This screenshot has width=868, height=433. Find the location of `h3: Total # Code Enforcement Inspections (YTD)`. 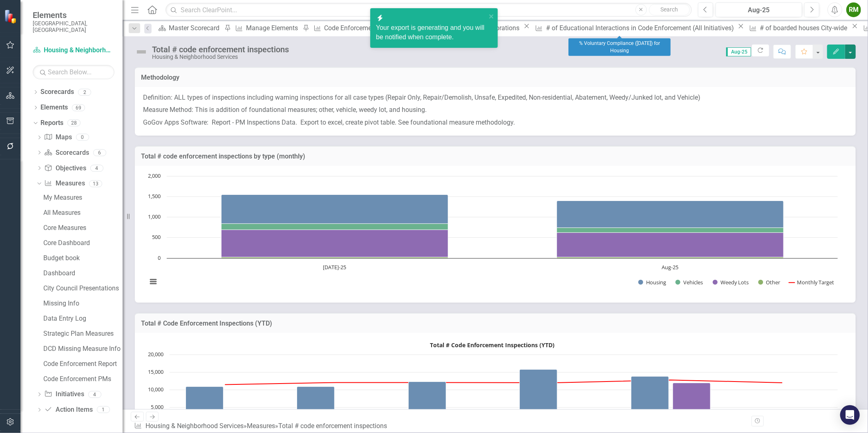

h3: Total # Code Enforcement Inspections (YTD) is located at coordinates (495, 324).